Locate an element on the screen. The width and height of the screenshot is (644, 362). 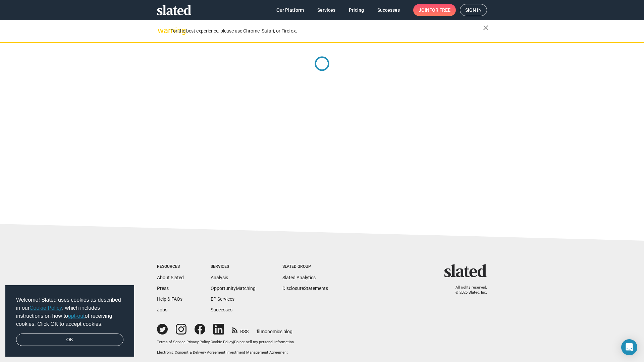
a: Slated Analytics is located at coordinates (299, 278).